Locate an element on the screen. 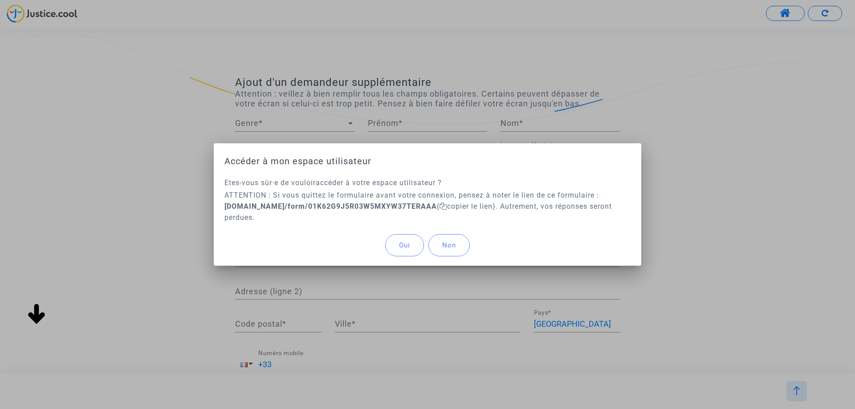 This screenshot has height=409, width=855. span: ATTENTION : Si vous quittez le formulaire avant votre connexion, pensez à noter le lien de ce for... is located at coordinates (418, 206).